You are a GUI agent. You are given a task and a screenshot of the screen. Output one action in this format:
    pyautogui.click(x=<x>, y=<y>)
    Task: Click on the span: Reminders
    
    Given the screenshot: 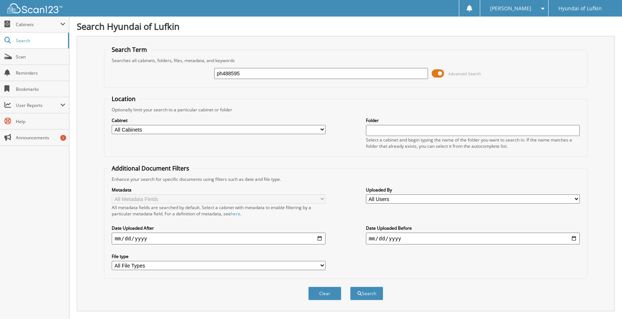 What is the action you would take?
    pyautogui.click(x=40, y=73)
    